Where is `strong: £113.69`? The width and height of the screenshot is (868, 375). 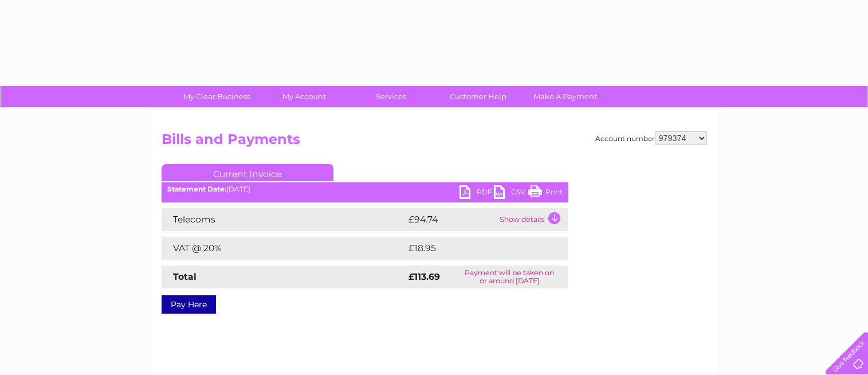 strong: £113.69 is located at coordinates (424, 276).